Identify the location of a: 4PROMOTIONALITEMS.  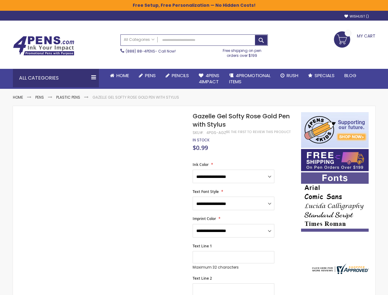
(250, 79).